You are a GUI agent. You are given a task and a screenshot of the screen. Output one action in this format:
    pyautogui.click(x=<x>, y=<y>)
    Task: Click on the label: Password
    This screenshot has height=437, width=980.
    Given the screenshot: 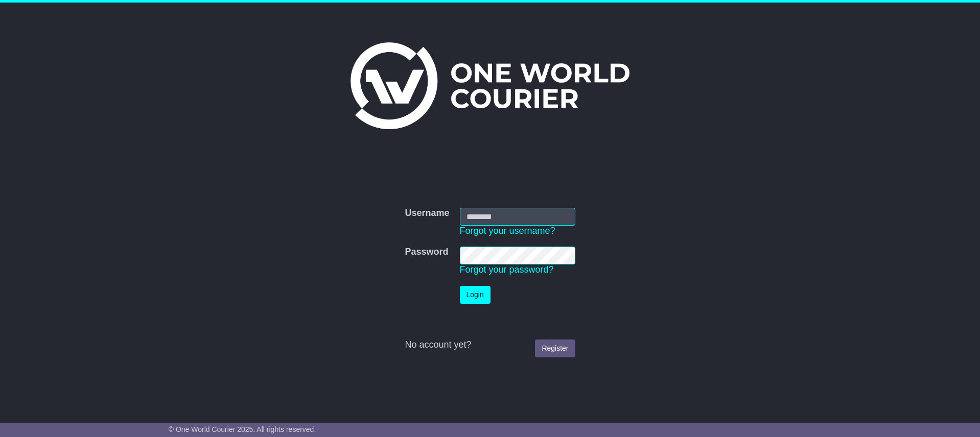 What is the action you would take?
    pyautogui.click(x=426, y=252)
    